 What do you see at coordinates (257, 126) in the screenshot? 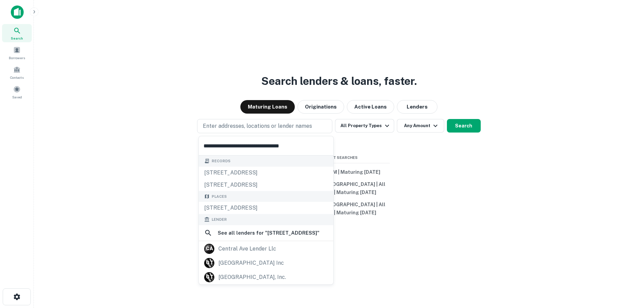
I see `p: Enter addresses, locations or lender names` at bounding box center [257, 126].